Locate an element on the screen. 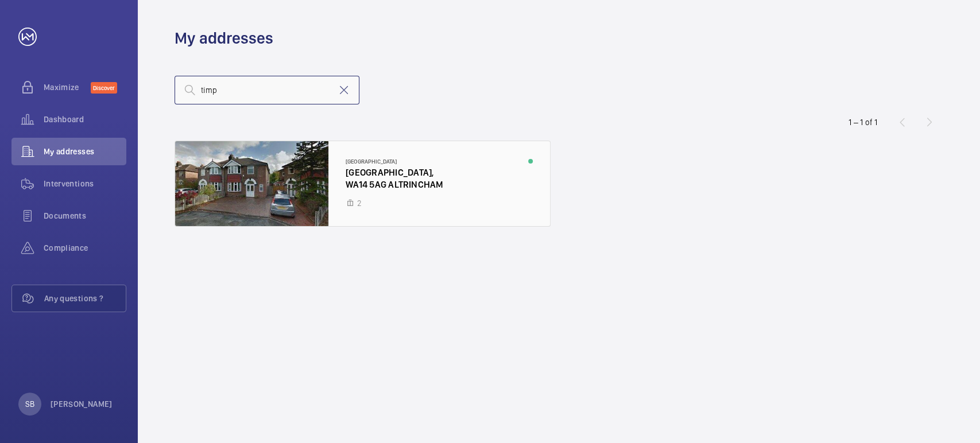 The width and height of the screenshot is (980, 443). div: 1 – 1 of 1 is located at coordinates (863, 122).